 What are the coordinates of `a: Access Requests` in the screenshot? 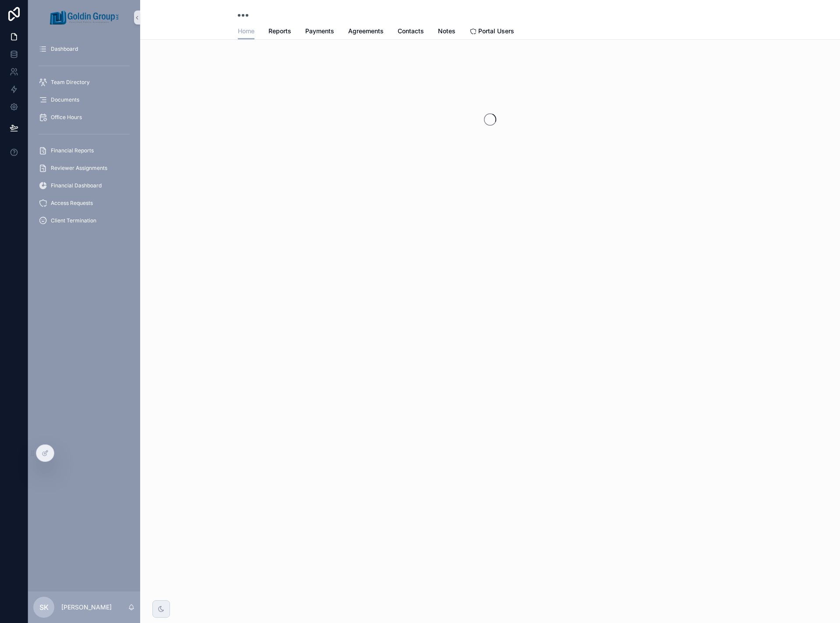 It's located at (84, 204).